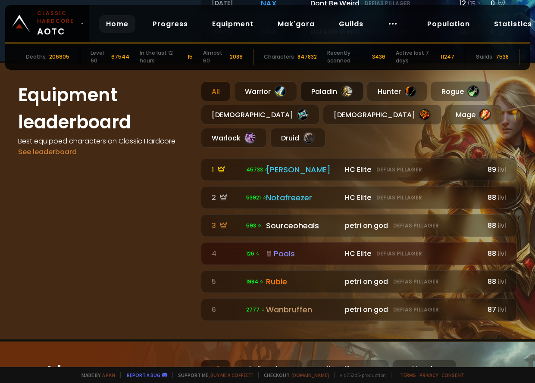 This screenshot has width=535, height=383. I want to click on div: 3, so click(226, 226).